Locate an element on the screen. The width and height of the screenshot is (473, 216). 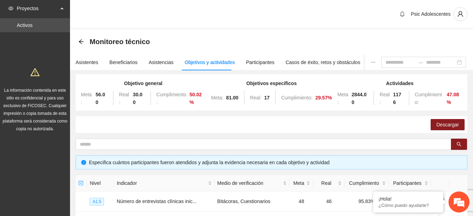
strong: Objetivos específicos is located at coordinates (272, 83).